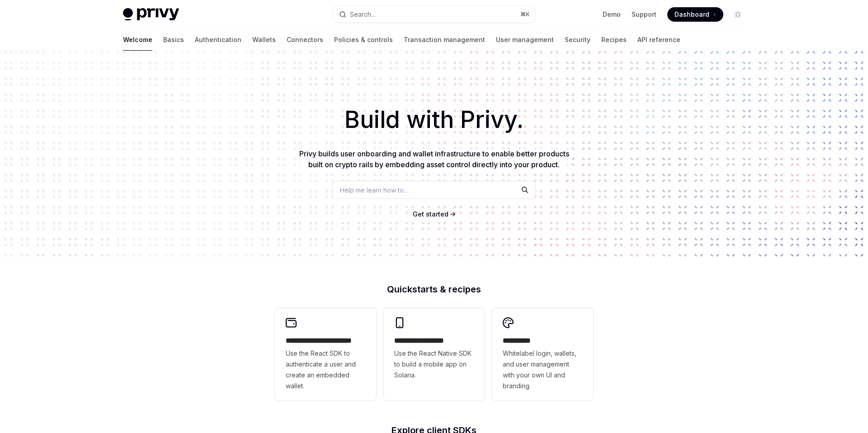  Describe the element at coordinates (326, 369) in the screenshot. I see `span: Use the React SDK to authenticate a user and create an embedded wallet.` at that location.